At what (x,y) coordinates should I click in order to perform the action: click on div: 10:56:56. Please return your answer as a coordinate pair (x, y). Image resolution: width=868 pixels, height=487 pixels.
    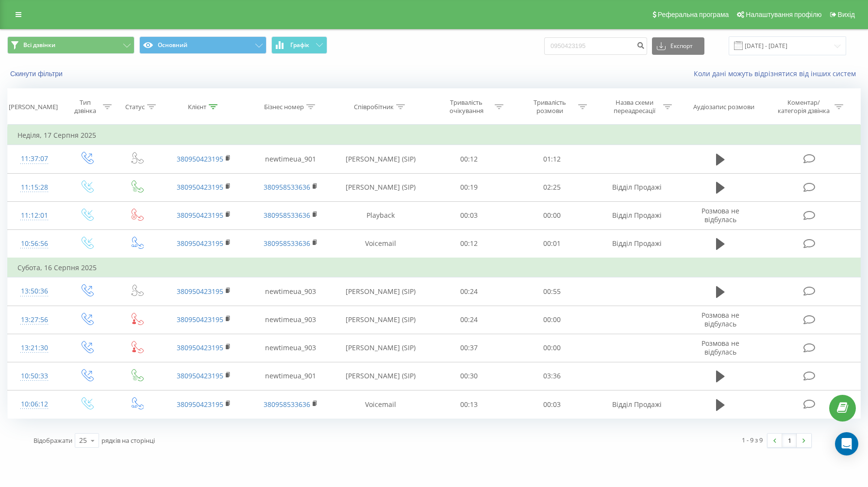
    Looking at the image, I should click on (34, 244).